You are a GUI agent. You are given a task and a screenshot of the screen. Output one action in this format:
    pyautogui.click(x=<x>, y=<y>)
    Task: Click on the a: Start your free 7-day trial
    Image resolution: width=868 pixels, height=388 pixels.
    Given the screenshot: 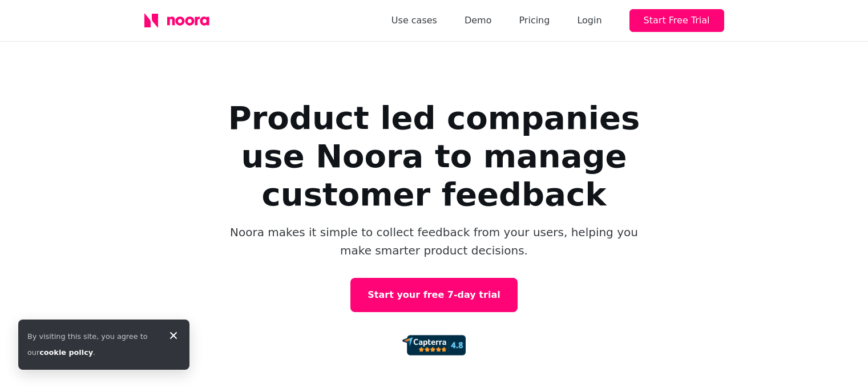 What is the action you would take?
    pyautogui.click(x=434, y=295)
    